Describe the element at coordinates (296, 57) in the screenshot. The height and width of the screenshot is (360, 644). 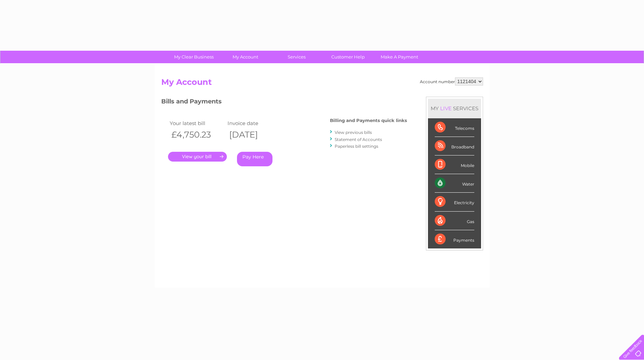
I see `a: Services` at that location.